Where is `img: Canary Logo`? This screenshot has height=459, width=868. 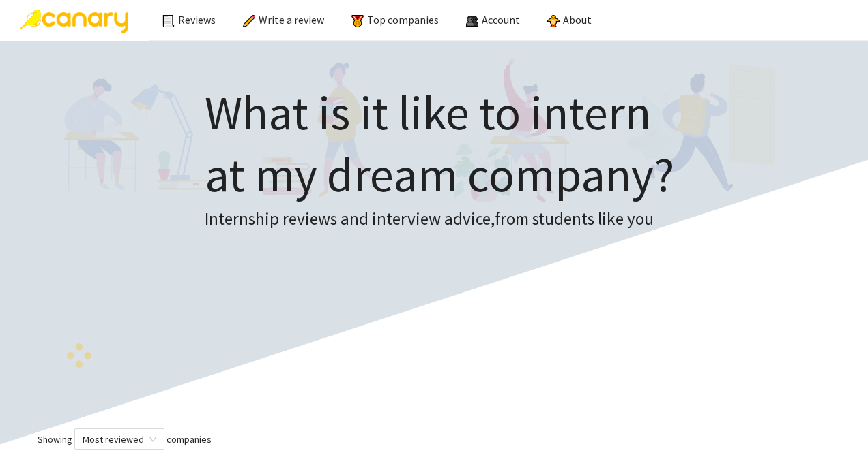
img: Canary Logo is located at coordinates (74, 21).